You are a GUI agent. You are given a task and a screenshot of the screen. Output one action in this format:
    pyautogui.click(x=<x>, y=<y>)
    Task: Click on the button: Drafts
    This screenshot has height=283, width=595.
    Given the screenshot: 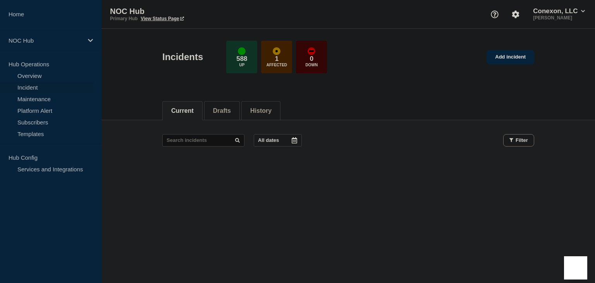 What is the action you would take?
    pyautogui.click(x=222, y=111)
    